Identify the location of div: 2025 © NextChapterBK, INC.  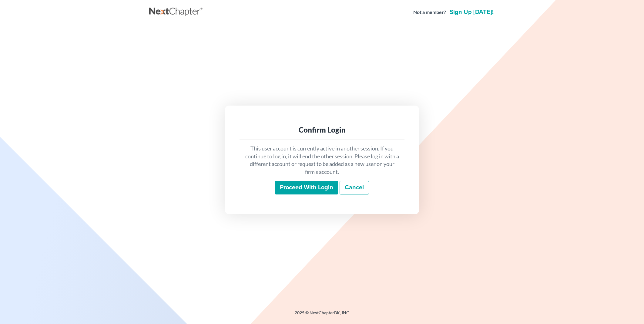
(322, 315).